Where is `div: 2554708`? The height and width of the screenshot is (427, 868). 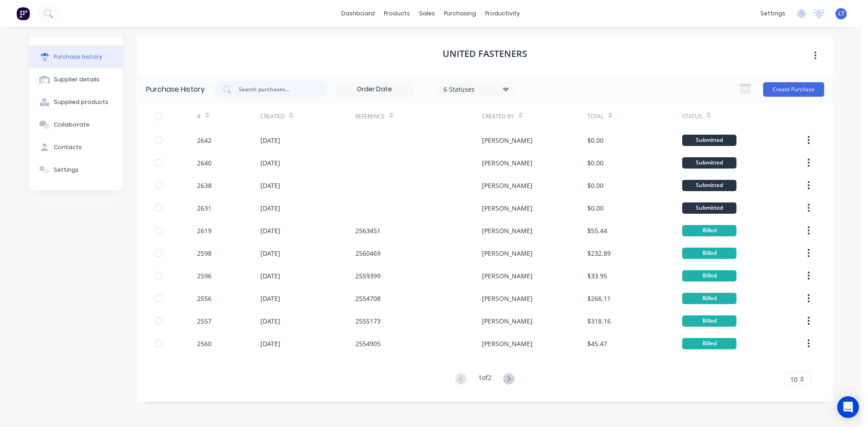 div: 2554708 is located at coordinates (368, 298).